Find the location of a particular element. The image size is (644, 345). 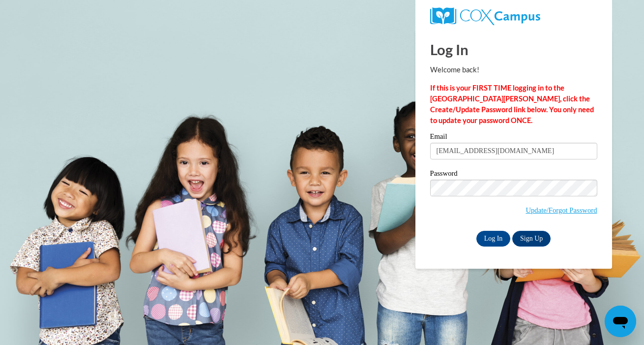

a: Update/Forgot Password is located at coordinates (561, 210).